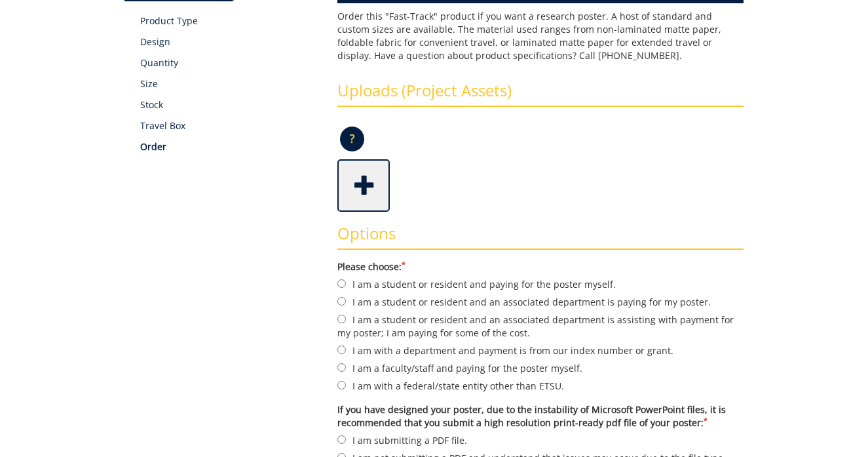  What do you see at coordinates (229, 21) in the screenshot?
I see `a: Product Type` at bounding box center [229, 21].